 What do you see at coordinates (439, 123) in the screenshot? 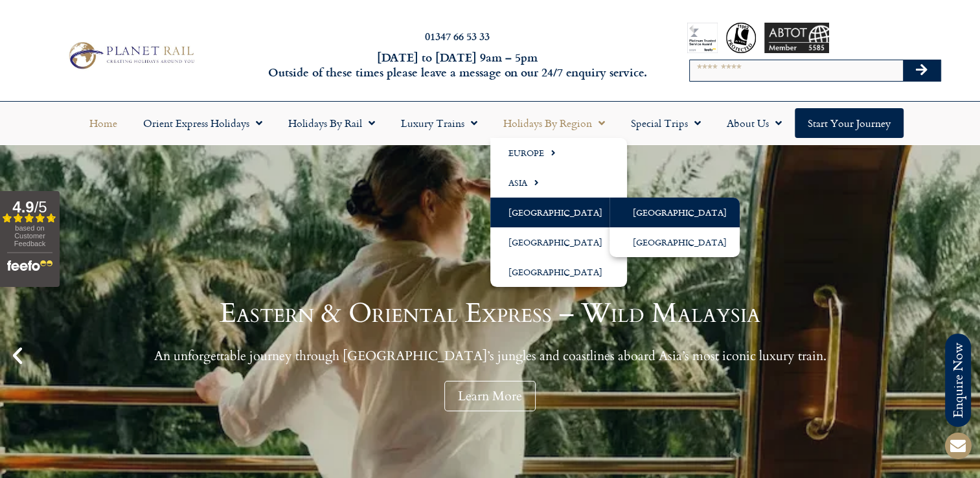
I see `a: Luxury Trains` at bounding box center [439, 123].